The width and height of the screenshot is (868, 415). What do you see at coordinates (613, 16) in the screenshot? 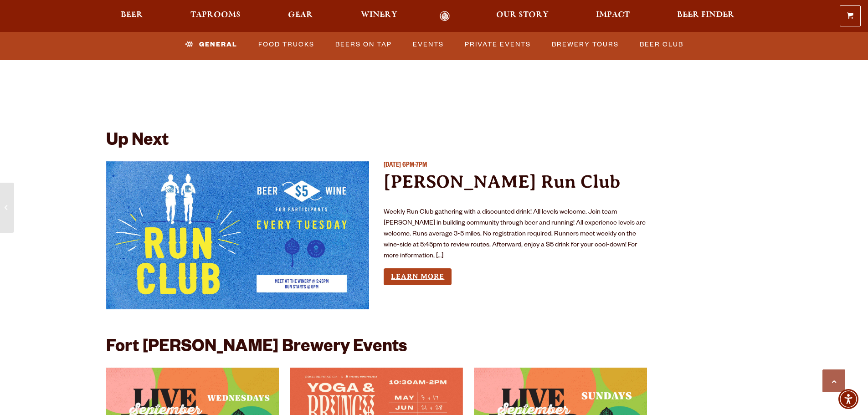
I see `a: Impact` at bounding box center [613, 16].